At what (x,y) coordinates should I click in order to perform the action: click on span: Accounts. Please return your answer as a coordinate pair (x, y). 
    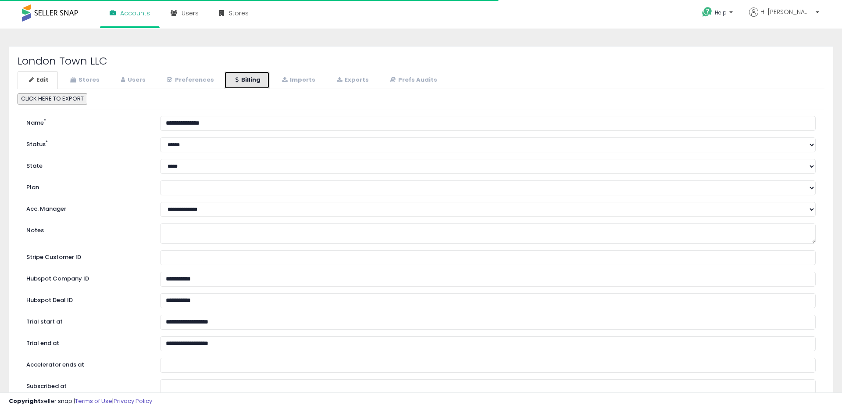
    Looking at the image, I should click on (135, 13).